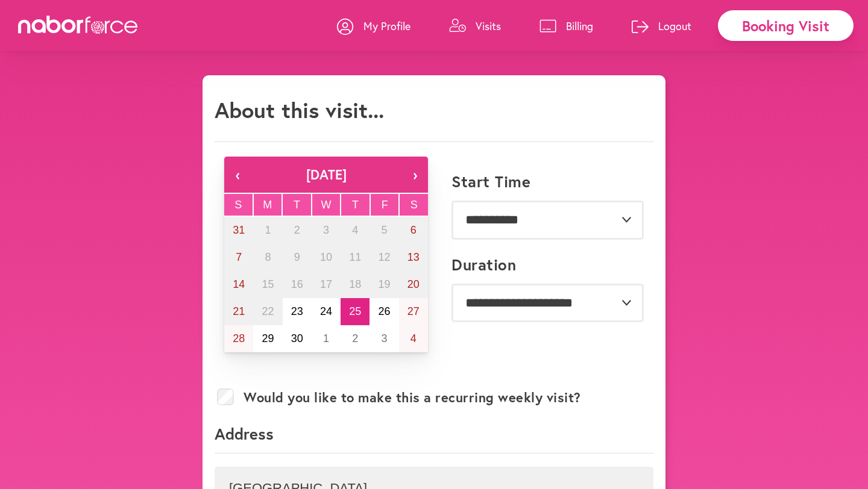  Describe the element at coordinates (414, 285) in the screenshot. I see `abbr: September 20, 2025` at that location.